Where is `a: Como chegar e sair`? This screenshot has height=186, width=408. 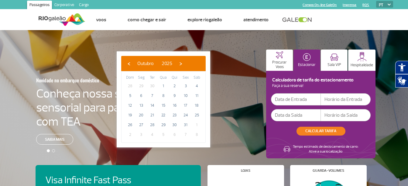
a: Como chegar e sair is located at coordinates (147, 20).